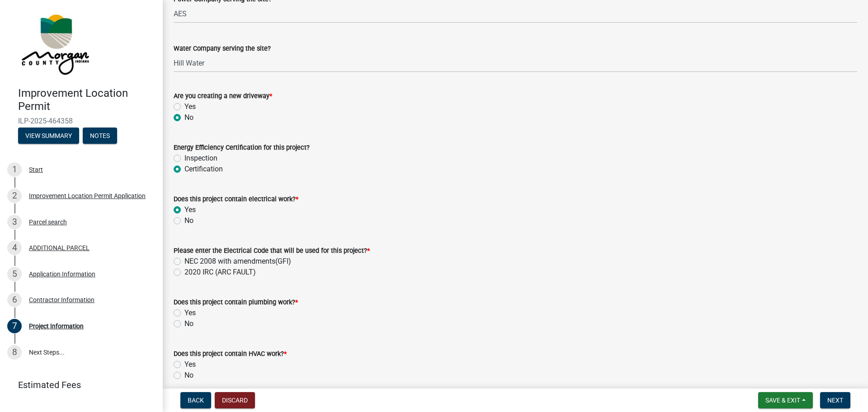 The width and height of the screenshot is (868, 412). Describe the element at coordinates (230, 354) in the screenshot. I see `label: Does this project contain HVAC work?` at that location.